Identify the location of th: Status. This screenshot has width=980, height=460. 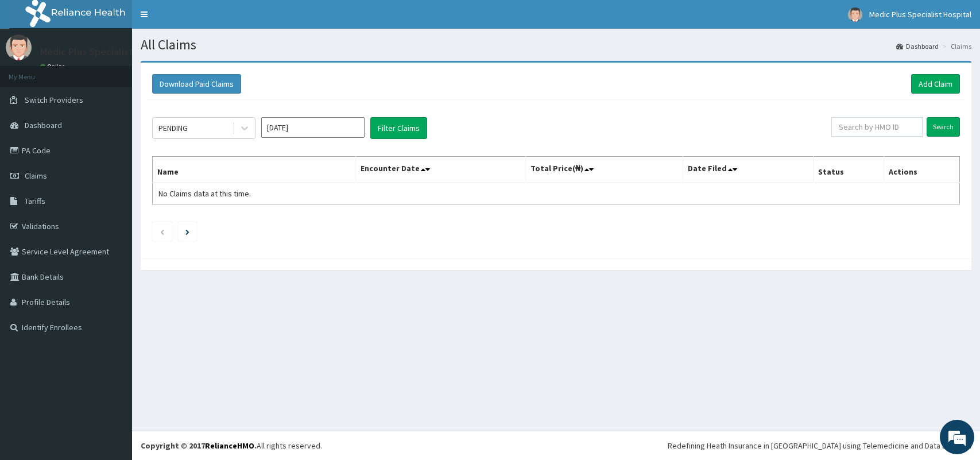
(849, 170).